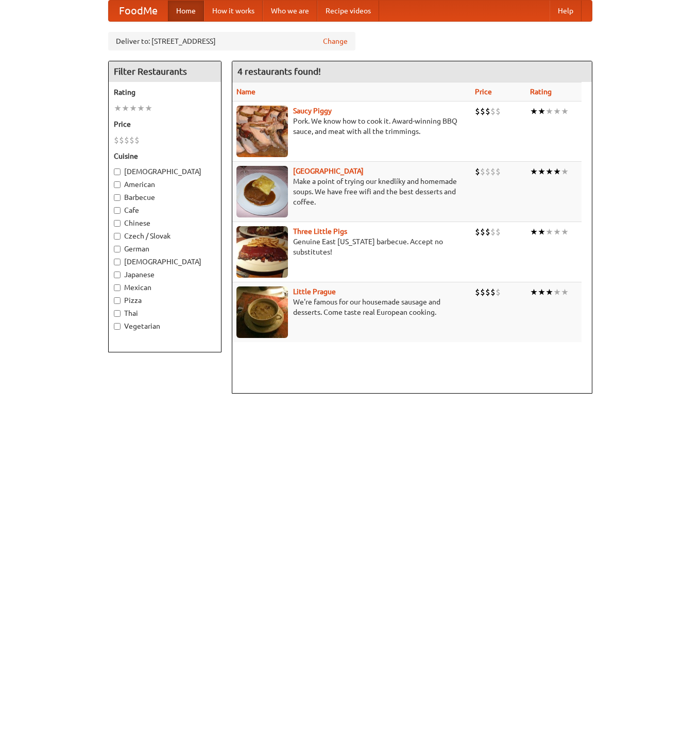 The image size is (700, 729). Describe the element at coordinates (335, 41) in the screenshot. I see `a: Change` at that location.